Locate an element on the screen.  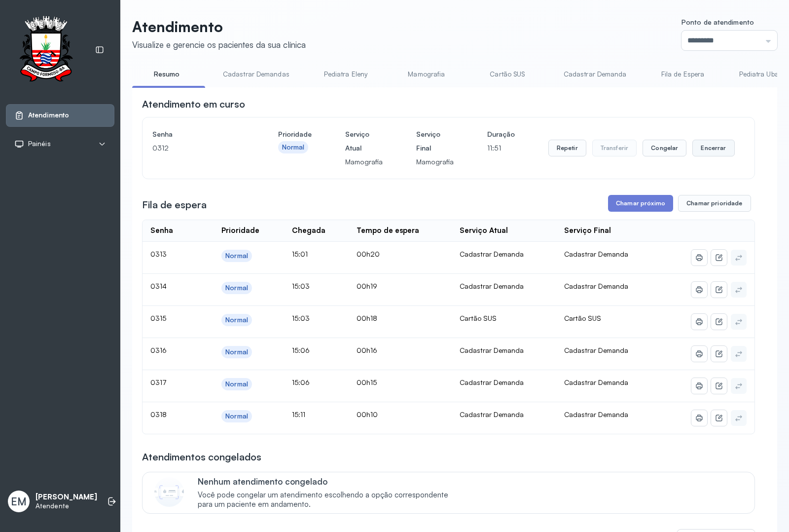
button: Chamar próximo is located at coordinates (641, 203).